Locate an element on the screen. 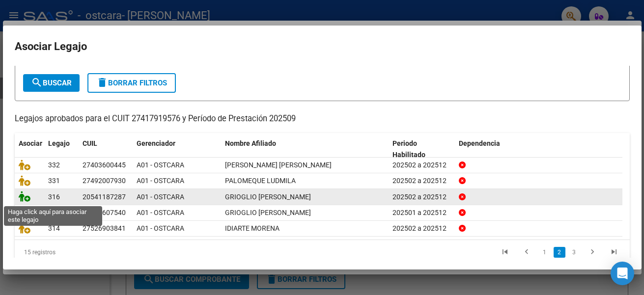  span: Nombre Afiliado is located at coordinates (250, 143).